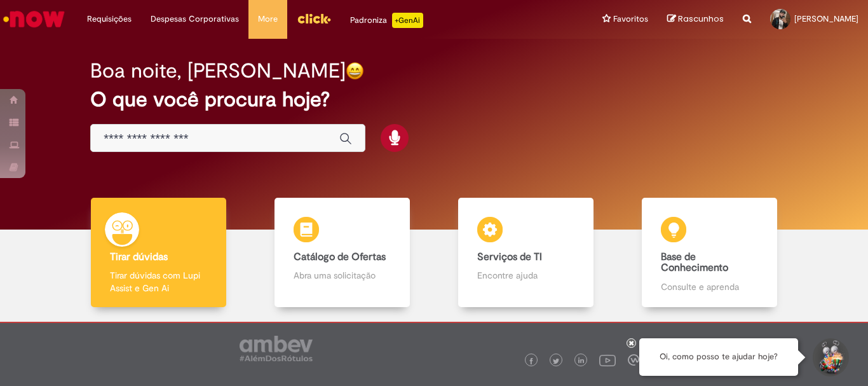 The width and height of the screenshot is (868, 386). I want to click on b: Serviços de TI, so click(510, 257).